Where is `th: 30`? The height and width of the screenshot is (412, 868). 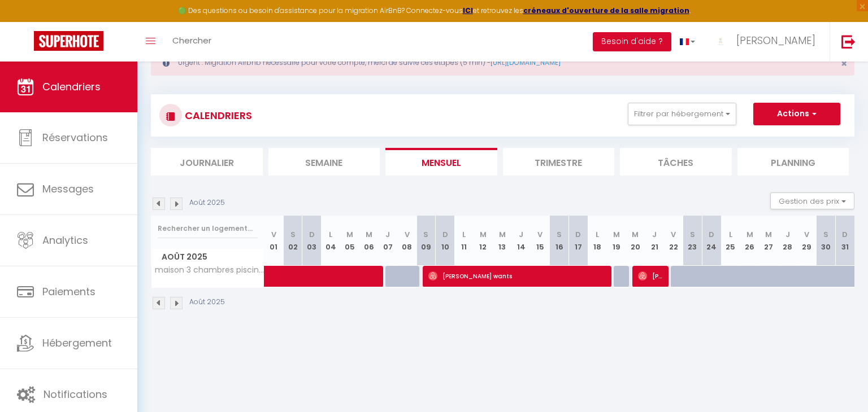 th: 30 is located at coordinates (825, 240).